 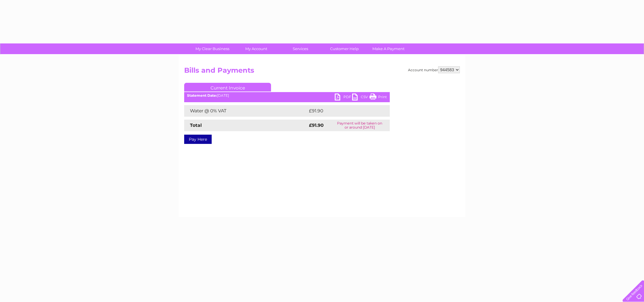 I want to click on strong: Total, so click(x=196, y=125).